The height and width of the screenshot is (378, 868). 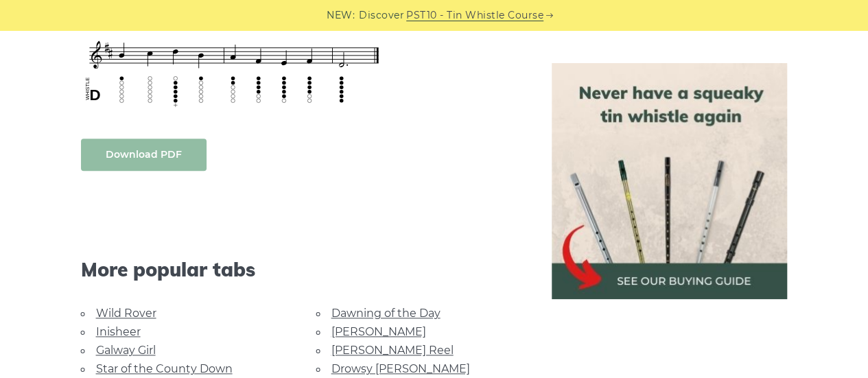 What do you see at coordinates (125, 350) in the screenshot?
I see `a: Galway Girl` at bounding box center [125, 350].